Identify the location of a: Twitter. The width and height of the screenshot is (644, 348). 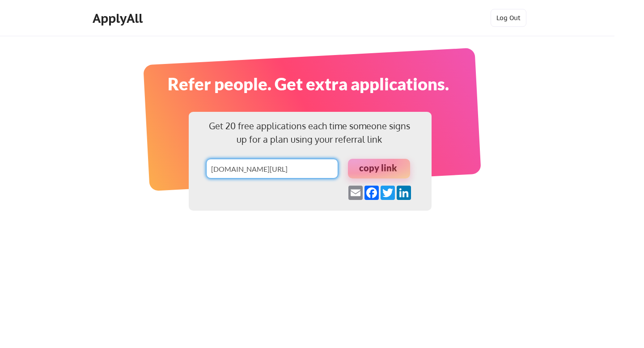
(388, 193).